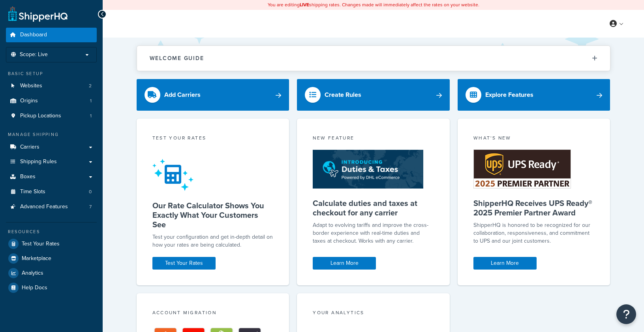 The height and width of the screenshot is (332, 644). What do you see at coordinates (52, 191) in the screenshot?
I see `a: Time Slots0` at bounding box center [52, 191].